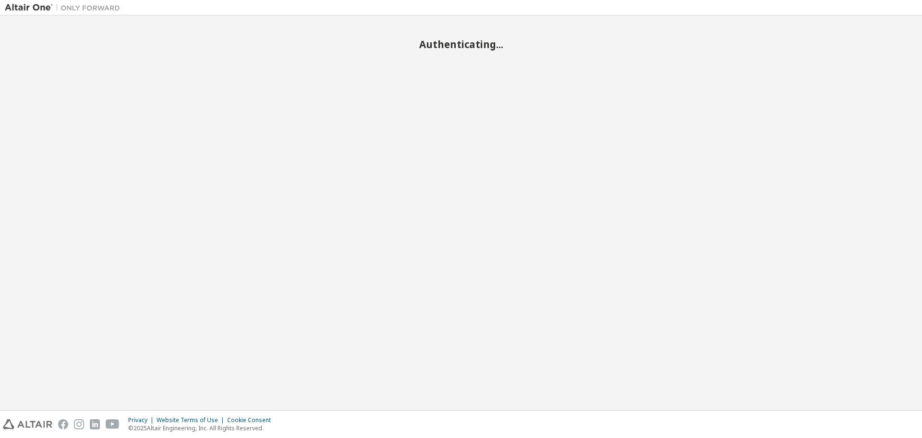  I want to click on img: linkedin.svg, so click(95, 424).